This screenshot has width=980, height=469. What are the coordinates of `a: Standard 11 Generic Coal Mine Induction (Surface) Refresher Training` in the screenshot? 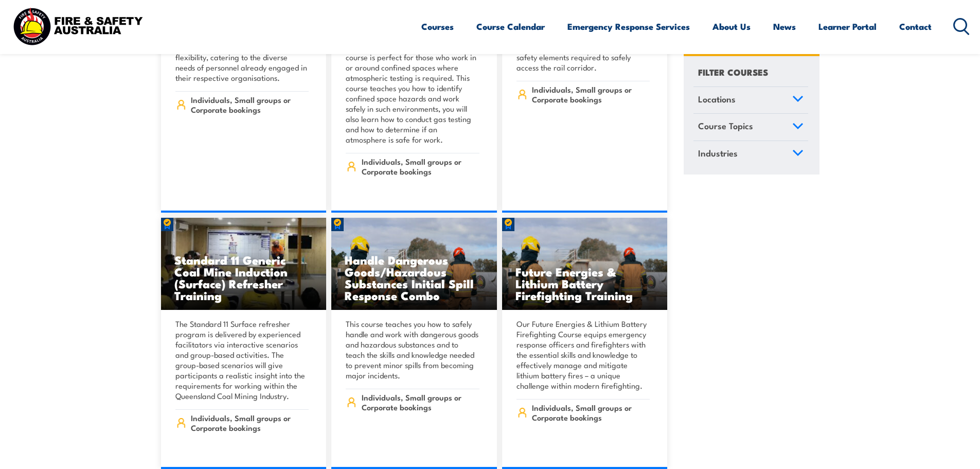 It's located at (244, 264).